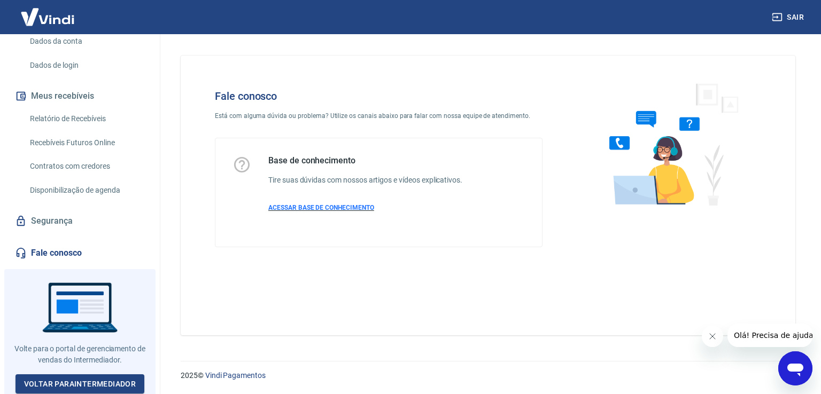 The width and height of the screenshot is (821, 394). Describe the element at coordinates (86, 166) in the screenshot. I see `a: Contratos com credores` at that location.